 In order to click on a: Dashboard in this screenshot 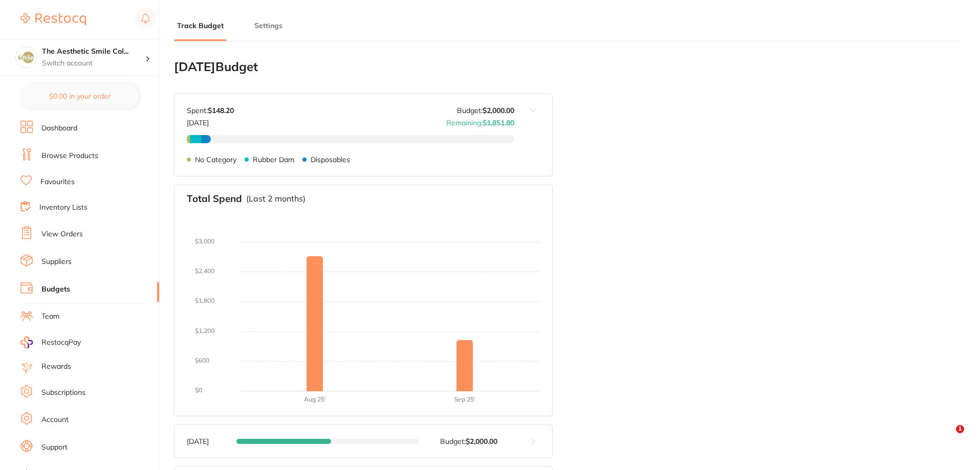, I will do `click(60, 129)`.